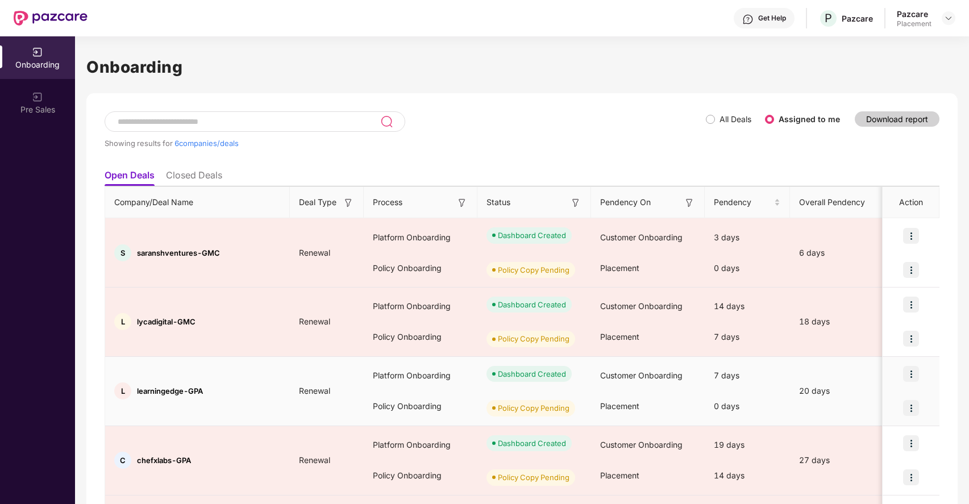 This screenshot has width=969, height=504. What do you see at coordinates (522, 67) in the screenshot?
I see `h1: Onboarding` at bounding box center [522, 67].